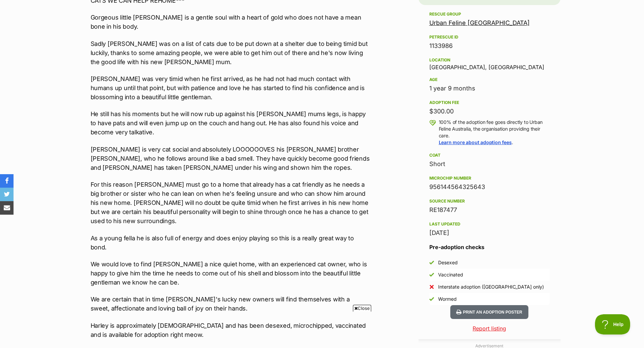 Image resolution: width=644 pixels, height=348 pixels. What do you see at coordinates (489, 312) in the screenshot?
I see `button: Print an adoption poster` at bounding box center [489, 312].